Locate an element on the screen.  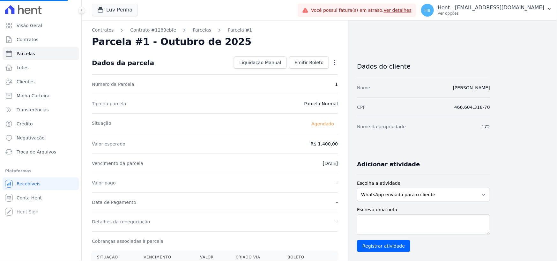
a: Conta Hent is located at coordinates (41, 198).